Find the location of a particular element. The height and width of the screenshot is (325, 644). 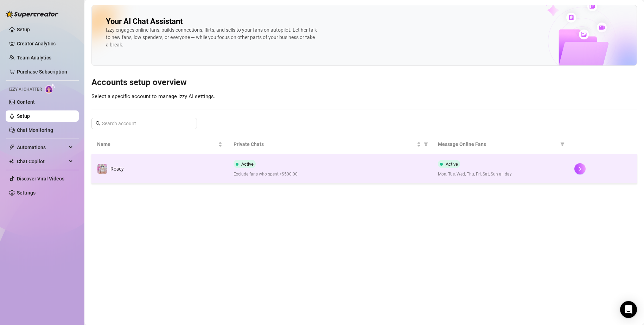

img: logo-BBDzfeDw.svg is located at coordinates (32, 14).